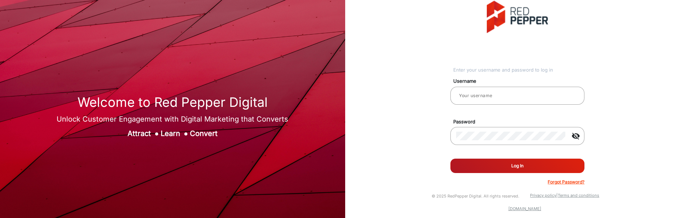 The height and width of the screenshot is (218, 690). Describe the element at coordinates (518, 96) in the screenshot. I see `input: Your username` at that location.